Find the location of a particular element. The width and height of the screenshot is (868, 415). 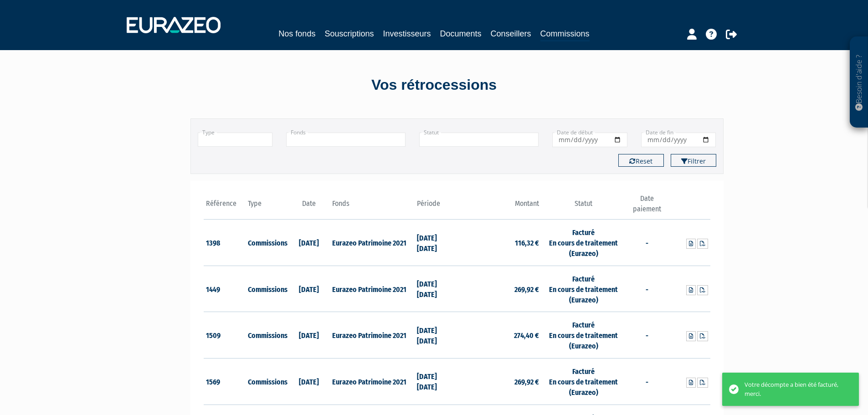

button: Filtrer is located at coordinates (693, 161).